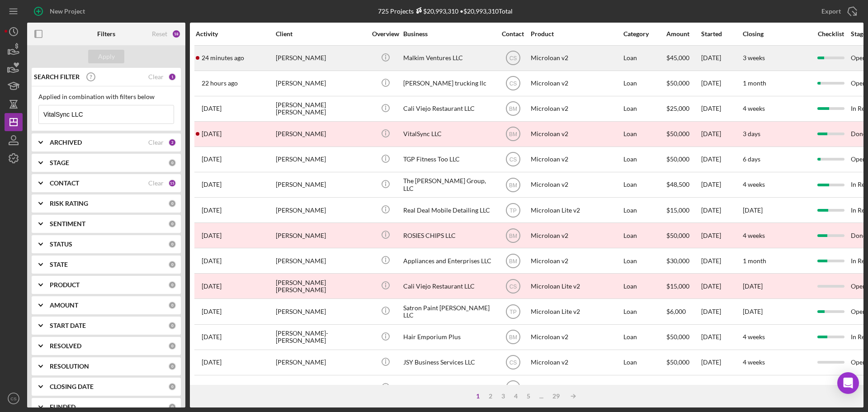  Describe the element at coordinates (678, 184) in the screenshot. I see `span: $48,500` at that location.